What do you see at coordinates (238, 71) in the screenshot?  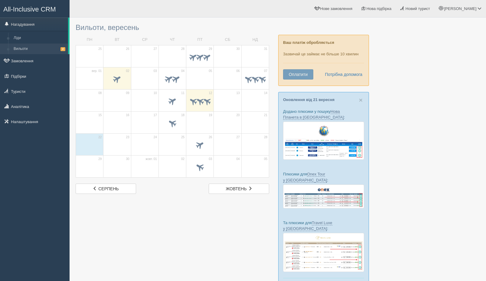 I see `span: 06` at bounding box center [238, 71].